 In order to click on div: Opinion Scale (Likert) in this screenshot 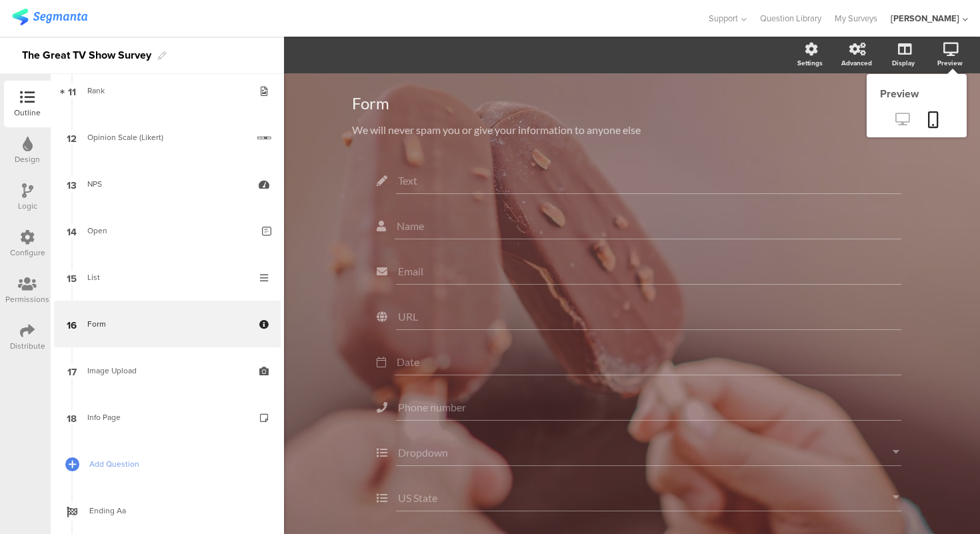, I will do `click(167, 137)`.